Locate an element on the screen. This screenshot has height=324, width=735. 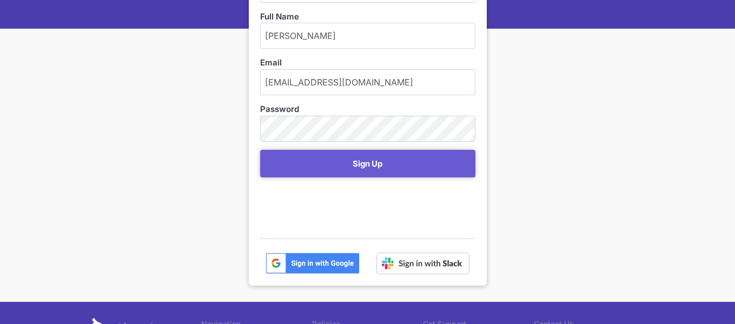
button: Sign Up is located at coordinates (368, 163).